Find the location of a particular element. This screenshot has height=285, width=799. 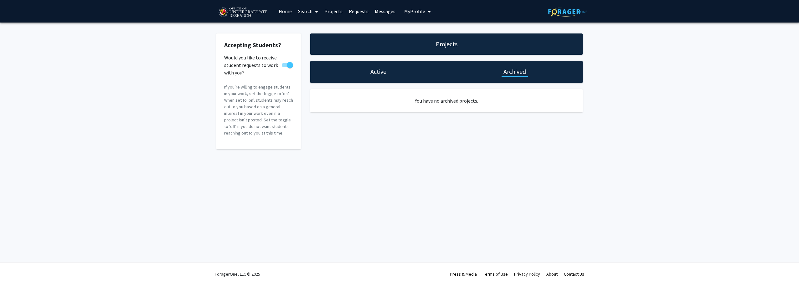

a: Privacy Policy is located at coordinates (527, 274).